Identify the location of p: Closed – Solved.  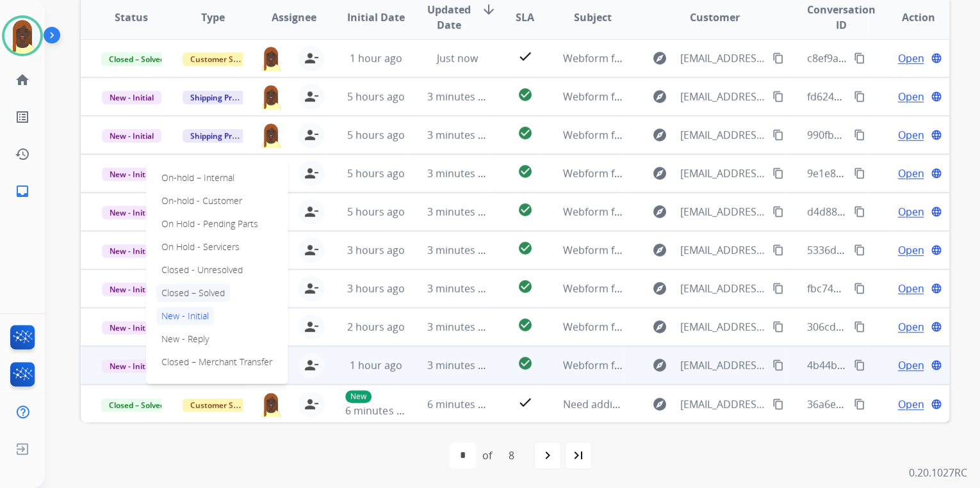
(193, 293).